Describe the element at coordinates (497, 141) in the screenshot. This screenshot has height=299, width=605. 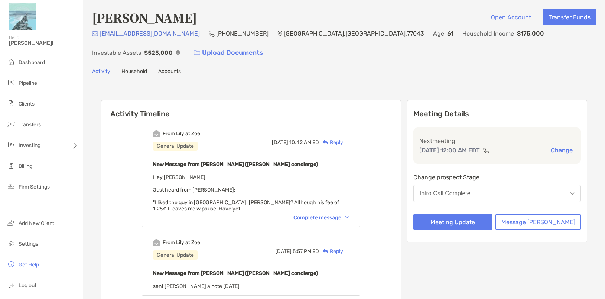
I see `p: Next meeting` at that location.